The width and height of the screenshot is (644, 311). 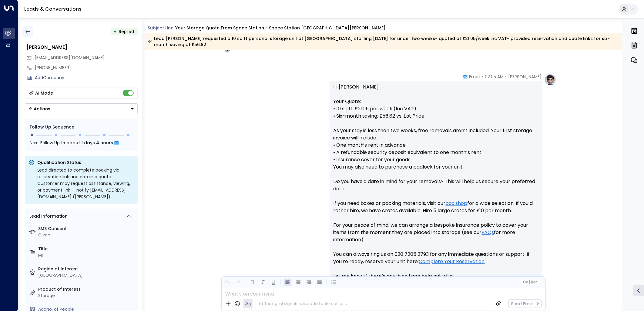 What do you see at coordinates (162, 28) in the screenshot?
I see `span: Subject Line:` at bounding box center [162, 28].